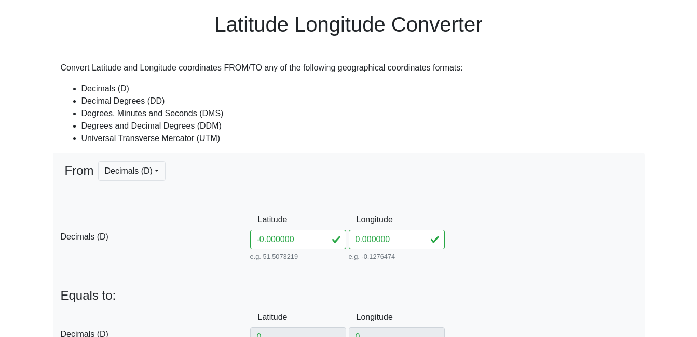  What do you see at coordinates (359, 126) in the screenshot?
I see `li: Degrees and Decimal Degrees (DDM)` at bounding box center [359, 126].